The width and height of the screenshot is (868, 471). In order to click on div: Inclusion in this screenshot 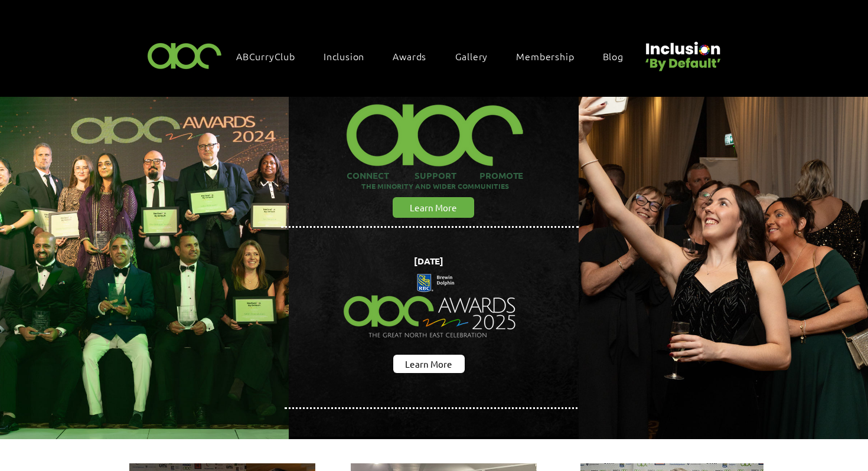, I will do `click(350, 56)`.